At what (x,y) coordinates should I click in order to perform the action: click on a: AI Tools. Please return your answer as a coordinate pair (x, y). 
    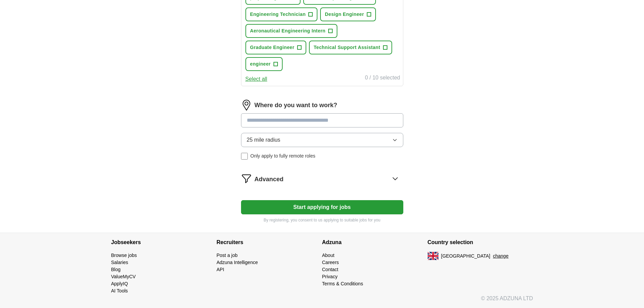
    Looking at the image, I should click on (120, 291).